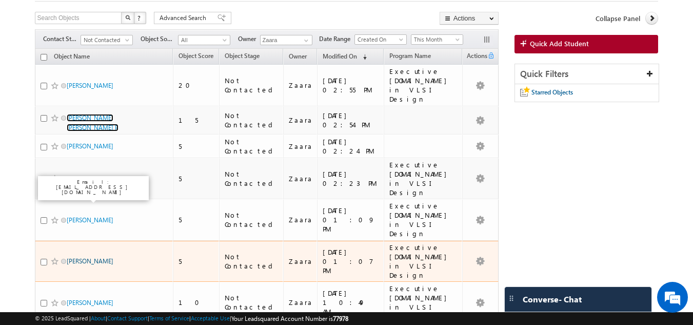 Image resolution: width=693 pixels, height=325 pixels. What do you see at coordinates (128, 17) in the screenshot?
I see `img: Search` at bounding box center [128, 17].